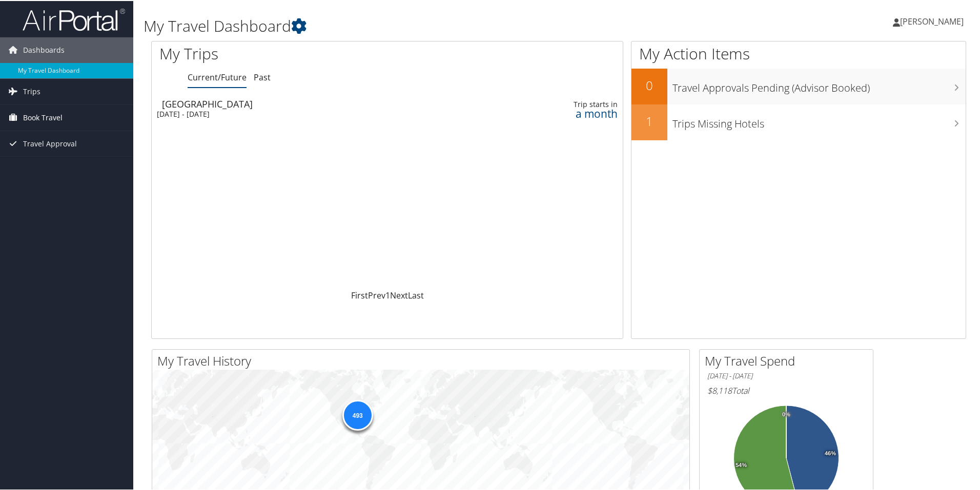 This screenshot has height=490, width=980. I want to click on a: Current/Future, so click(217, 76).